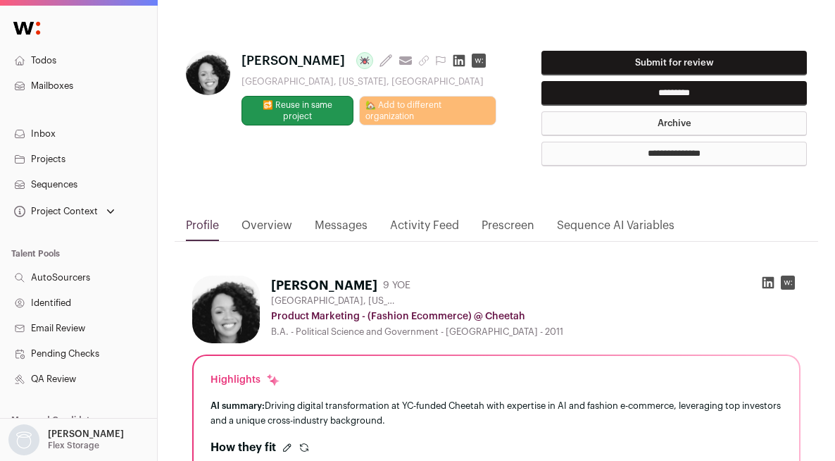  I want to click on span: AI summary:, so click(237, 405).